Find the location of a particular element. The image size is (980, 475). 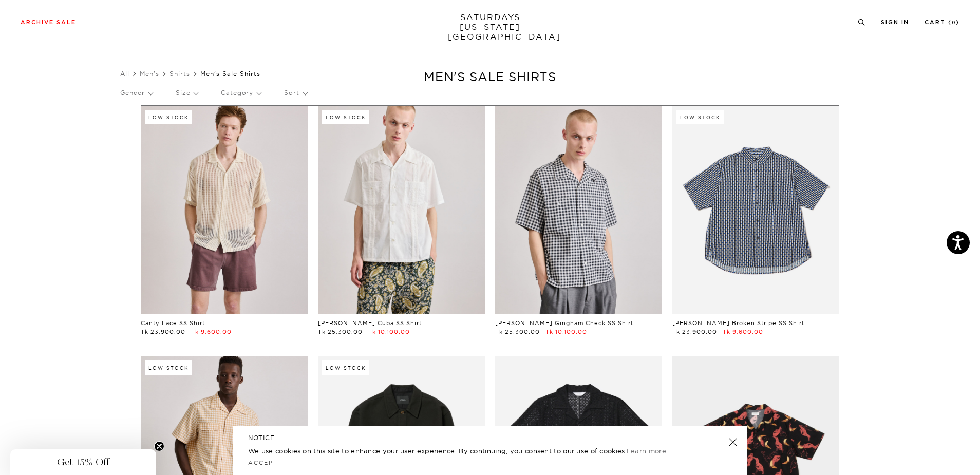

a: Canty Lace SS Shirt is located at coordinates (173, 323).